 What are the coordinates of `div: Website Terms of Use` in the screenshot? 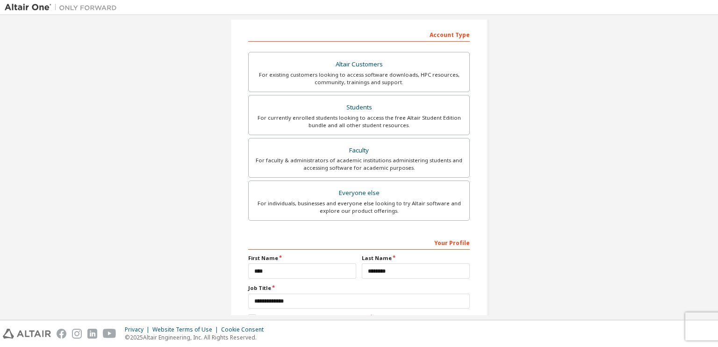 It's located at (186, 329).